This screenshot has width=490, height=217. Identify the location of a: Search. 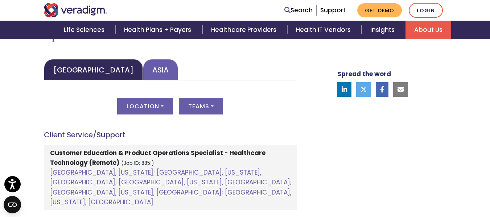
(298, 10).